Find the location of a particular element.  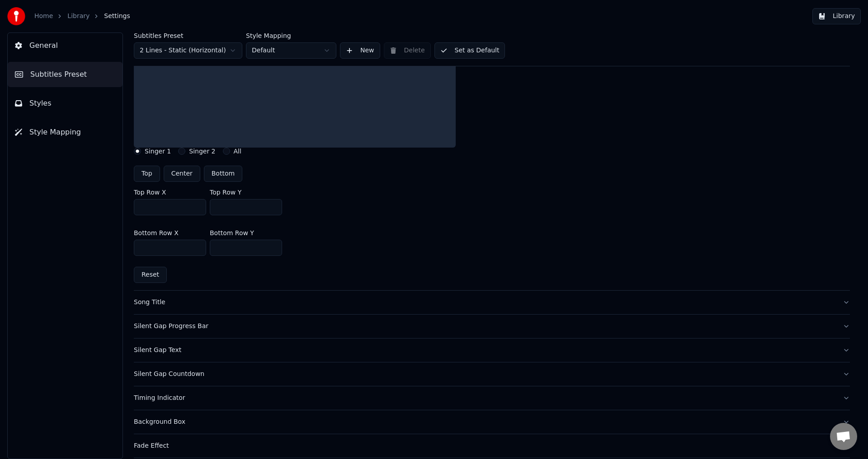

button: New is located at coordinates (360, 51).